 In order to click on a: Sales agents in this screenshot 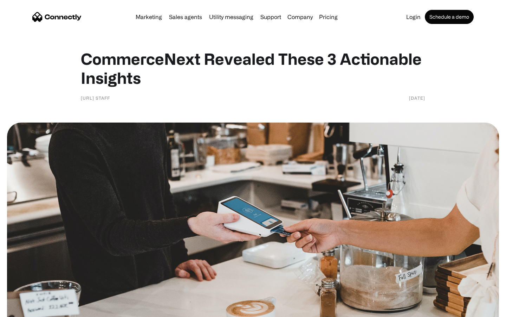, I will do `click(186, 17)`.